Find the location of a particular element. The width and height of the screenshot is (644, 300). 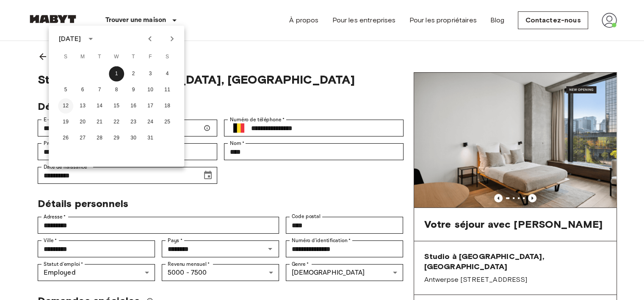

a: Pour les entreprises is located at coordinates (364, 20).